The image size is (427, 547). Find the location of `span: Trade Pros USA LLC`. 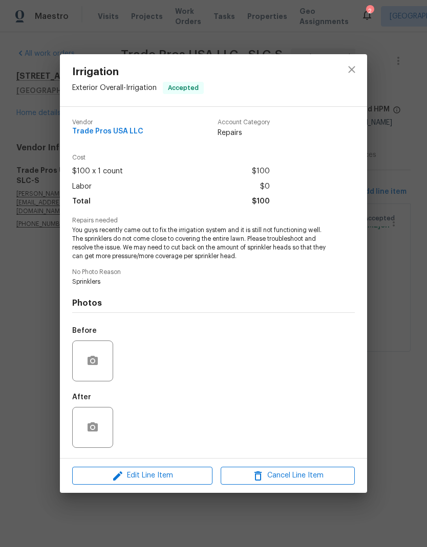

span: Trade Pros USA LLC is located at coordinates (107, 131).